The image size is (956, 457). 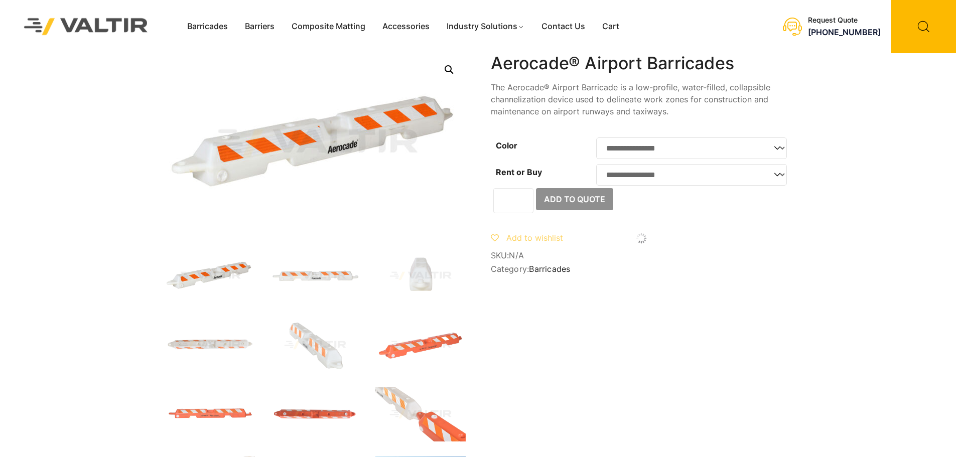 What do you see at coordinates (421, 415) in the screenshot?
I see `img: Aerocade_Org_x1.jpg` at bounding box center [421, 415].